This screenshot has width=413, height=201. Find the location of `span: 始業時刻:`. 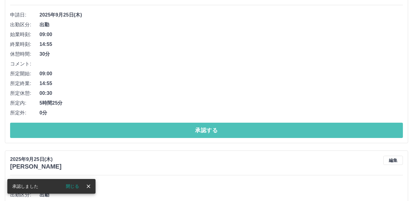

span: 始業時刻: is located at coordinates (25, 35).